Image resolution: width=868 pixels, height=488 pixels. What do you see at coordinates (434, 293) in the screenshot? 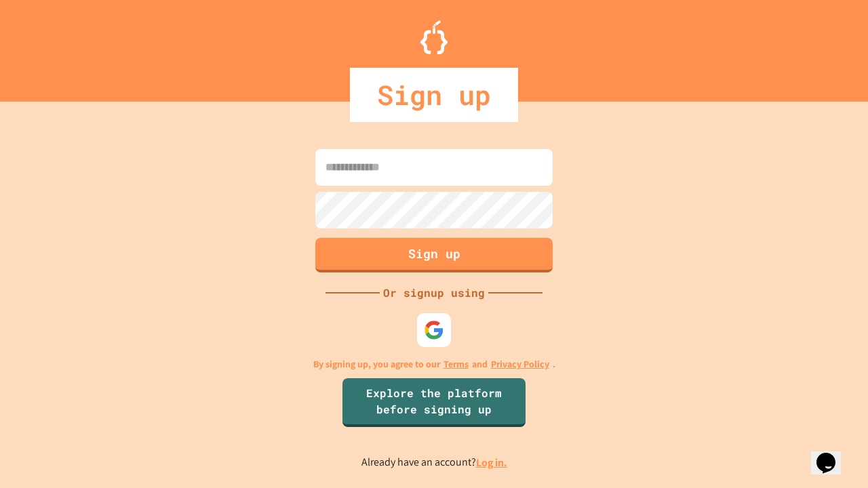
I see `div: Or signup using` at bounding box center [434, 293].